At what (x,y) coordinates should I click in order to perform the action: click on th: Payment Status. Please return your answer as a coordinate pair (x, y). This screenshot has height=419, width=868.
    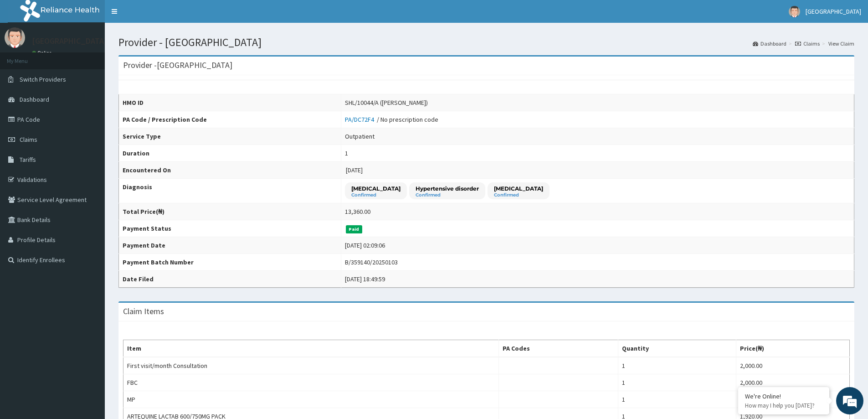
    Looking at the image, I should click on (230, 228).